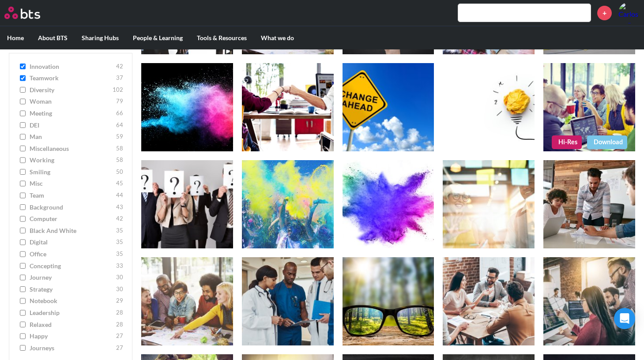 The height and width of the screenshot is (360, 644). What do you see at coordinates (72, 289) in the screenshot?
I see `span: strategy` at bounding box center [72, 289].